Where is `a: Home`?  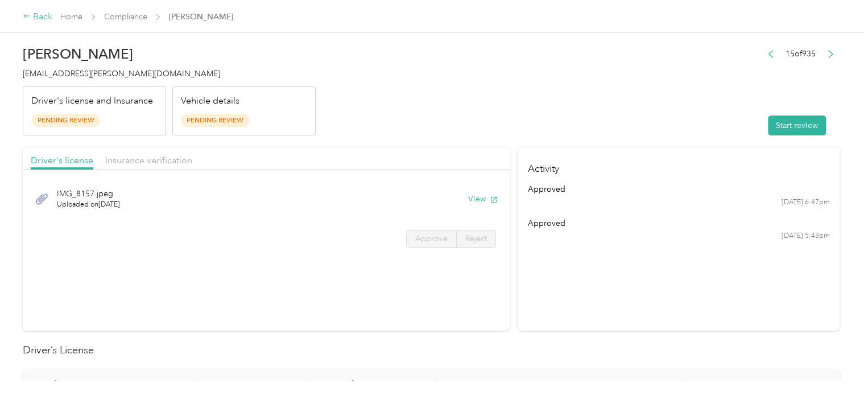
a: Home is located at coordinates (71, 16).